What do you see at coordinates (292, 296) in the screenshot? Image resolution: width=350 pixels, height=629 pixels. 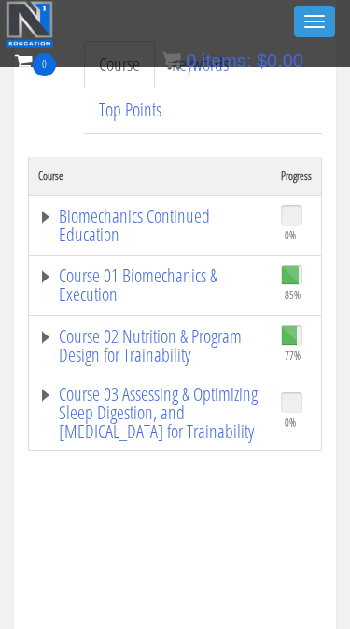 I see `span: 85%` at bounding box center [292, 296].